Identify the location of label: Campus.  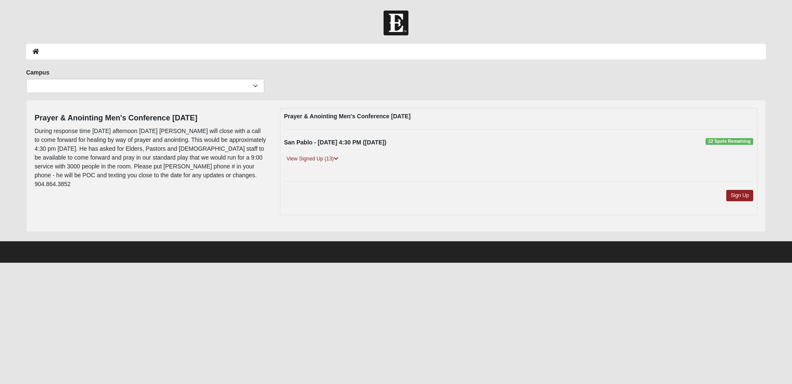
(38, 73).